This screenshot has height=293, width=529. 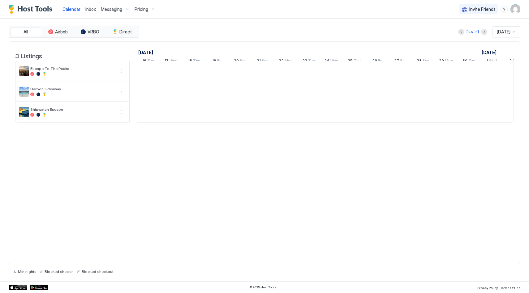 I want to click on span: 24, so click(x=327, y=61).